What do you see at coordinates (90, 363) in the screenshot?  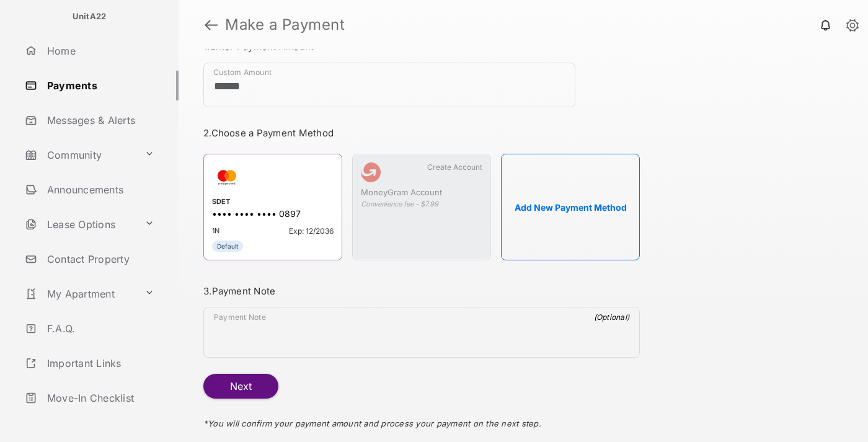 I see `a: Important Links` at bounding box center [90, 363].